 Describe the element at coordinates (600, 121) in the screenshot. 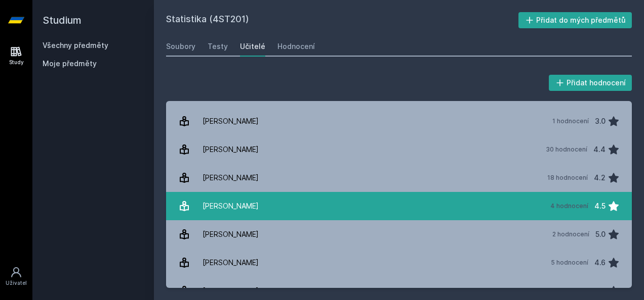

I see `div: 3.0` at that location.